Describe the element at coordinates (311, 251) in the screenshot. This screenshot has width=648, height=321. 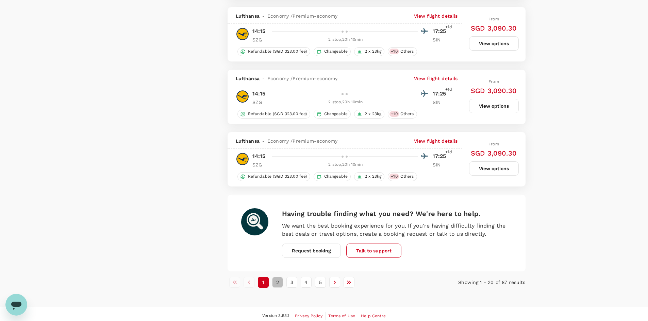
I see `button: Request booking` at that location.